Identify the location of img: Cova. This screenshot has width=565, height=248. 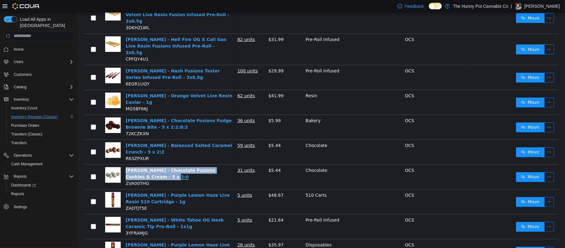
(26, 6).